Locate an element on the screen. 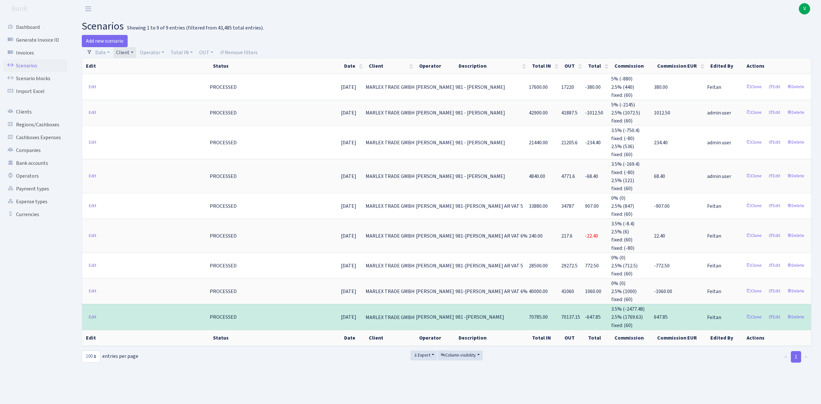 The height and width of the screenshot is (404, 821). span: 70785.00 is located at coordinates (538, 317).